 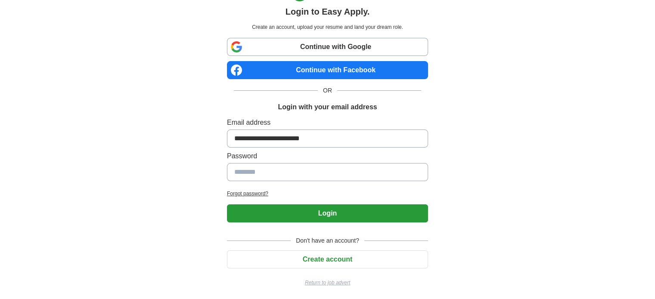 I want to click on label: Email address, so click(x=327, y=123).